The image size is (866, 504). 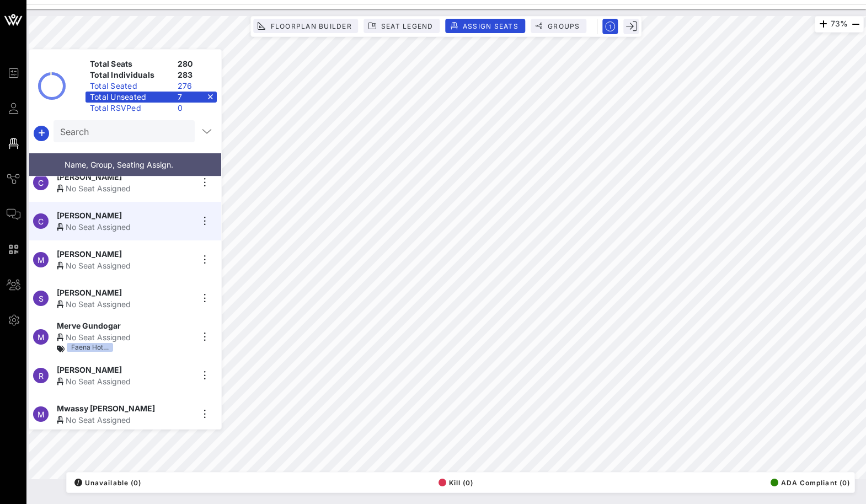 What do you see at coordinates (564, 26) in the screenshot?
I see `span: Groups` at bounding box center [564, 26].